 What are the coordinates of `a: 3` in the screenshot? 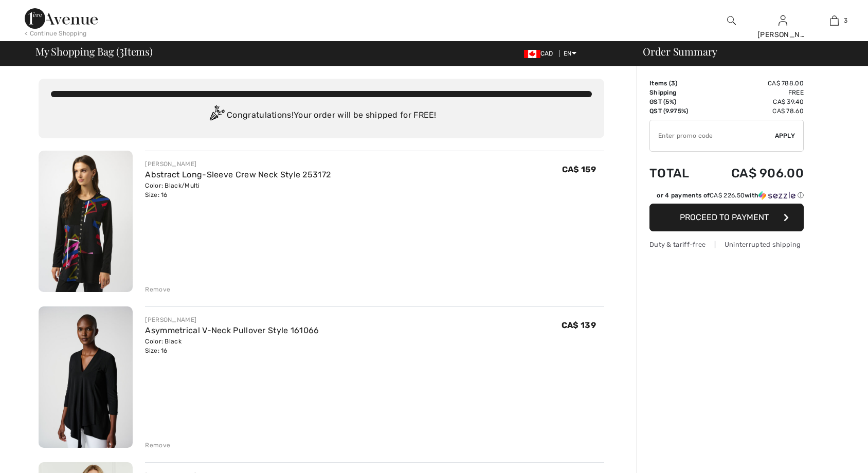 It's located at (834, 21).